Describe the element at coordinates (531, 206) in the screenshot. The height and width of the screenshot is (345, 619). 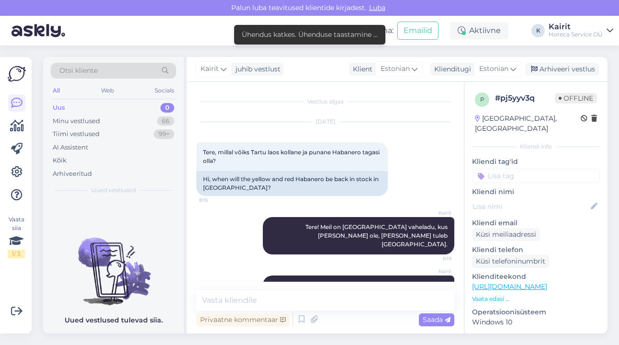
I see `input: Lisa nimi` at that location.